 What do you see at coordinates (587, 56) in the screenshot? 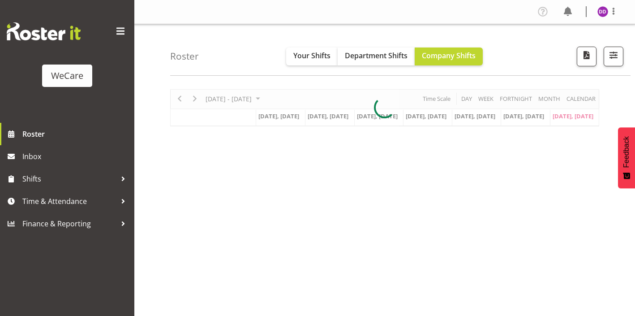
I see `button: Download a PDF of the roster according to the set date range.` at bounding box center [587, 56].